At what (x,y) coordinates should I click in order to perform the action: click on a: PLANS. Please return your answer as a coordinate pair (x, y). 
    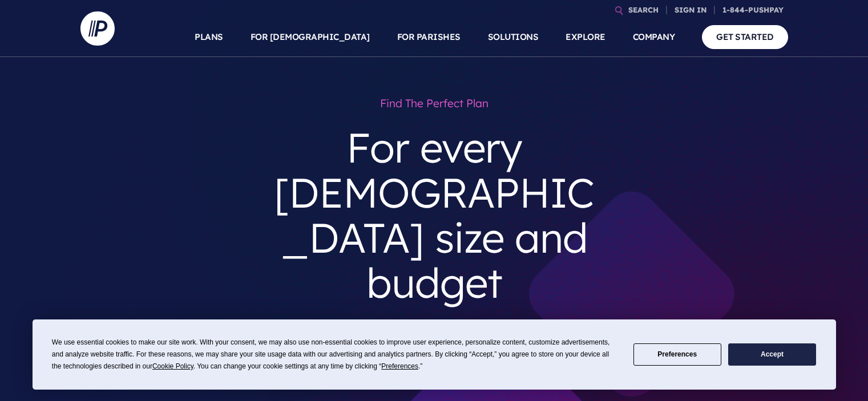
    Looking at the image, I should click on (209, 37).